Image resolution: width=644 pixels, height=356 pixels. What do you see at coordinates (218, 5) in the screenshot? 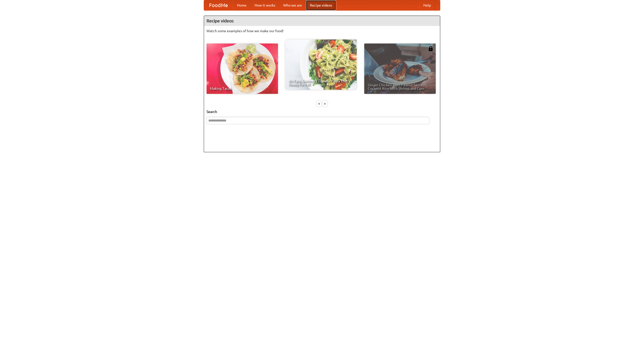
I see `a: FoodMe` at bounding box center [218, 5].